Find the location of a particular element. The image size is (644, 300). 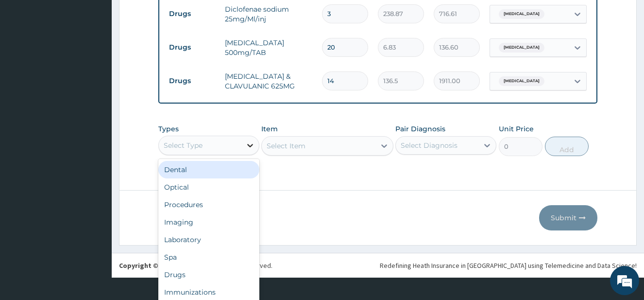

div: Select Type is located at coordinates (183, 145).